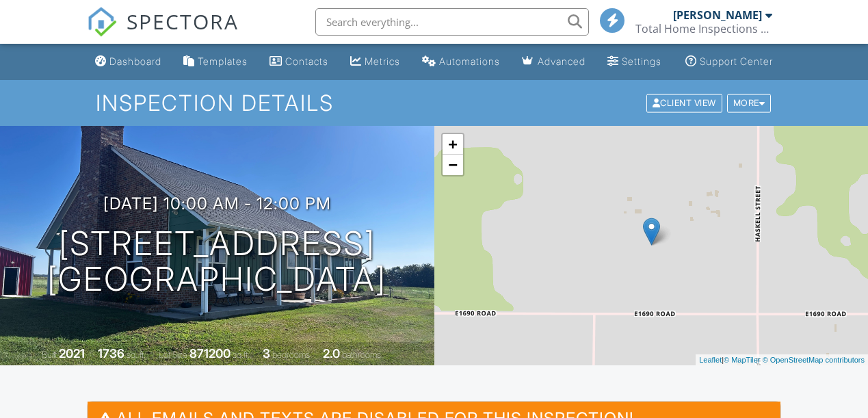 This screenshot has width=868, height=418. I want to click on div: Automations, so click(470, 61).